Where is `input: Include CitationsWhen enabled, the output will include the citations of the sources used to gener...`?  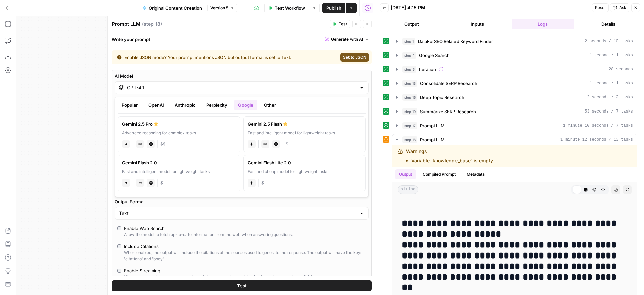 input: Include CitationsWhen enabled, the output will include the citations of the sources used to gener... is located at coordinates (120, 246).